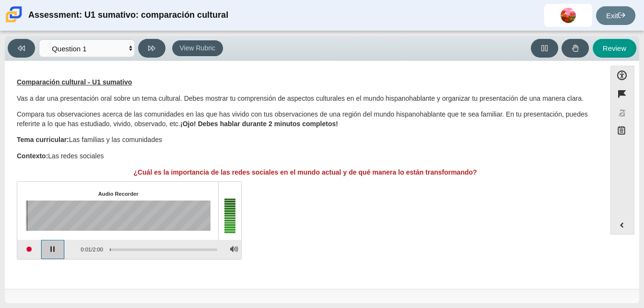 The height and width of the screenshot is (308, 644). What do you see at coordinates (305, 119) in the screenshot?
I see `p: Compara tus observaciones acerca de las comunidades en las que has vivido con tus observaciones d...` at bounding box center [305, 119].